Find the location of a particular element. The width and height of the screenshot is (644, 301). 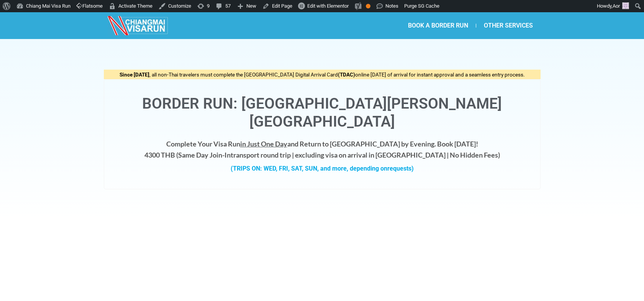

a: OTHER SERVICES is located at coordinates (508, 26).